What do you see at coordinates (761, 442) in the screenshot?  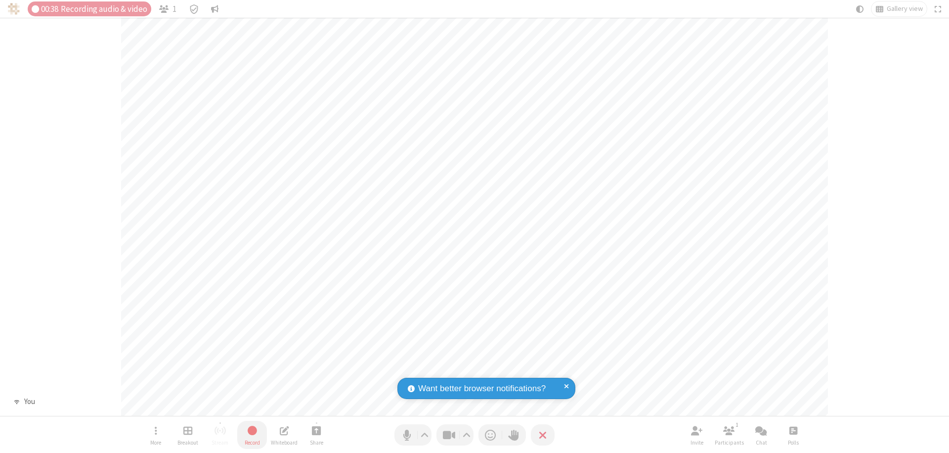 I see `span: Chat` at bounding box center [761, 442].